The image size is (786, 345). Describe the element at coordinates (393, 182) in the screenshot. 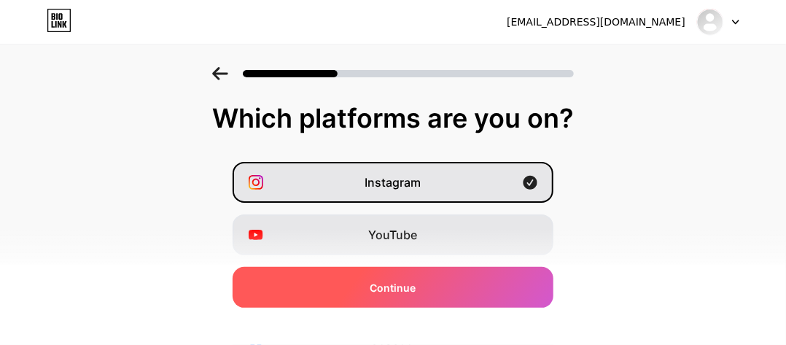

I see `span: Instagram` at that location.